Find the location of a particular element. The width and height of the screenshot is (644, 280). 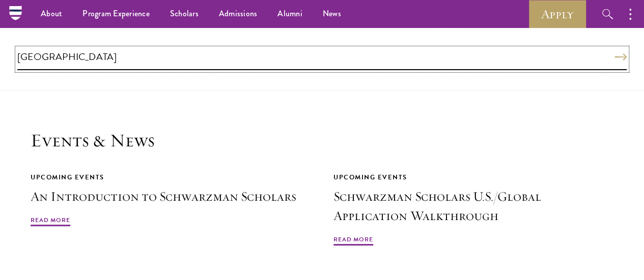

a: Upcoming Events An Introduction to Schwarzman Scholars Read More is located at coordinates (171, 200).